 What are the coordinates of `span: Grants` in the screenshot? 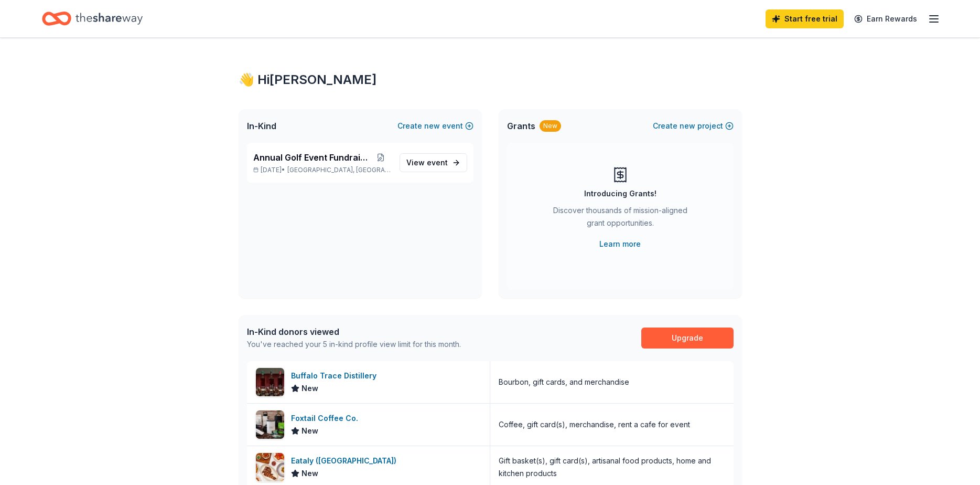 It's located at (521, 126).